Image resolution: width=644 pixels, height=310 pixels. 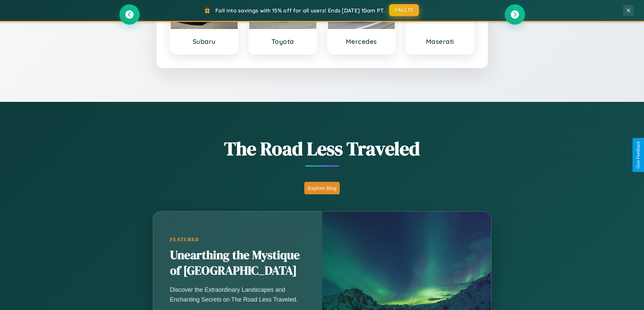 I want to click on p: Discover the Extraordinary Landscapes and Enchanting Secrets on The Road Less Traveled., so click(x=238, y=295).